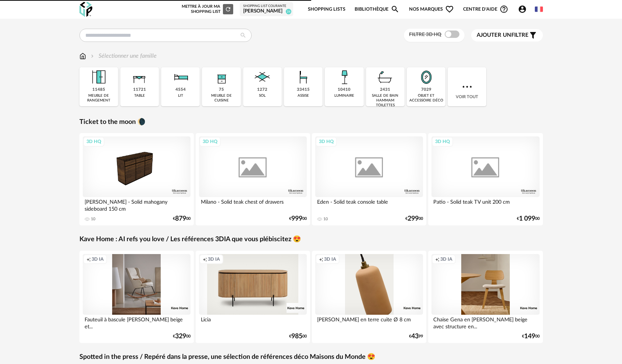 The image size is (622, 364). What do you see at coordinates (494, 35) in the screenshot?
I see `span: Ajouter un` at bounding box center [494, 35].